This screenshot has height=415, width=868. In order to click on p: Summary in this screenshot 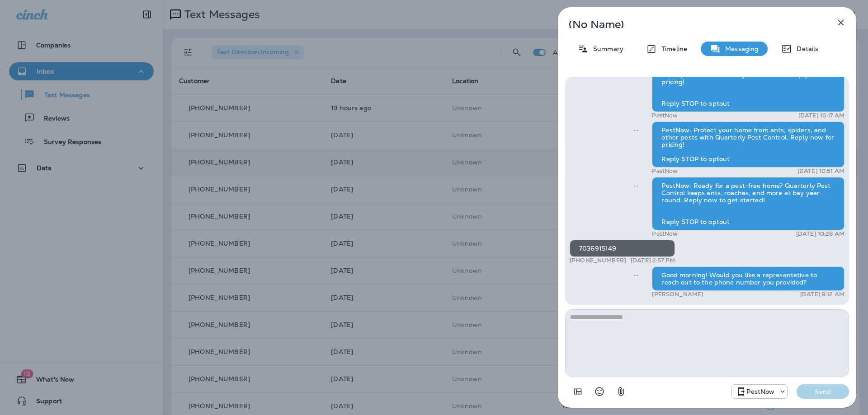, I will do `click(606, 49)`.